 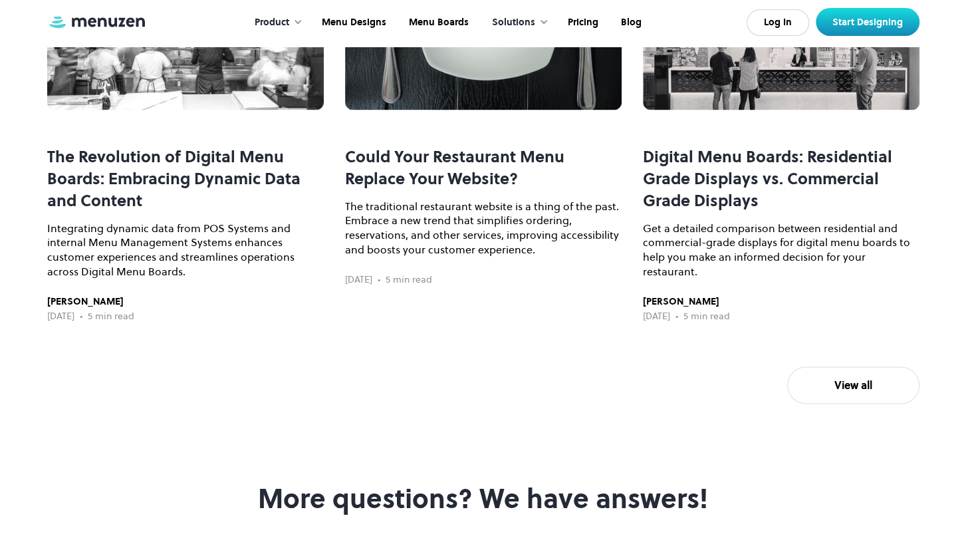 I want to click on a: Blog, so click(x=629, y=23).